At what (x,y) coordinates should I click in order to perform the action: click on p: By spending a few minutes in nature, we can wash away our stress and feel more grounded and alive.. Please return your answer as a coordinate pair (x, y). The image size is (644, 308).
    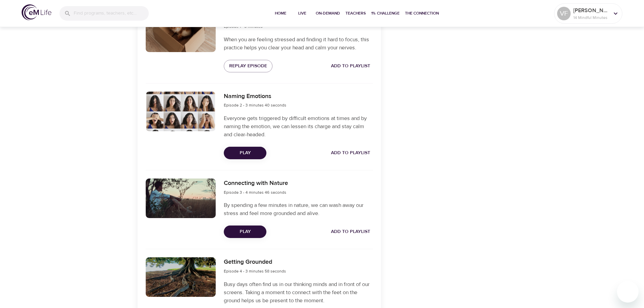
    Looking at the image, I should click on (298, 210).